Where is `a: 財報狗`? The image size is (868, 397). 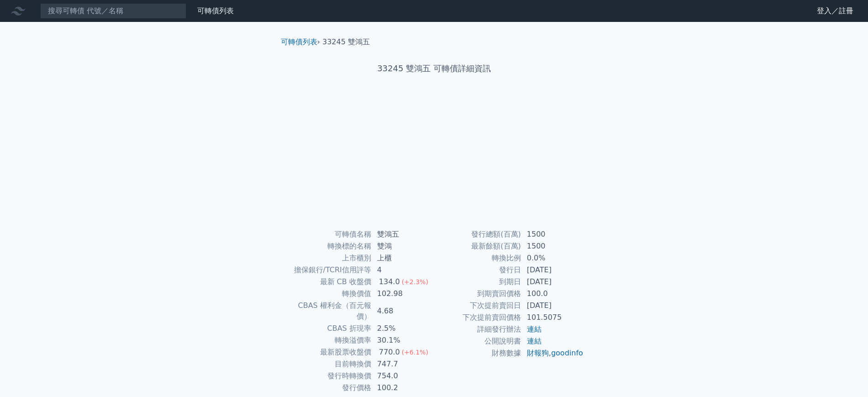 a: 財報狗 is located at coordinates (538, 352).